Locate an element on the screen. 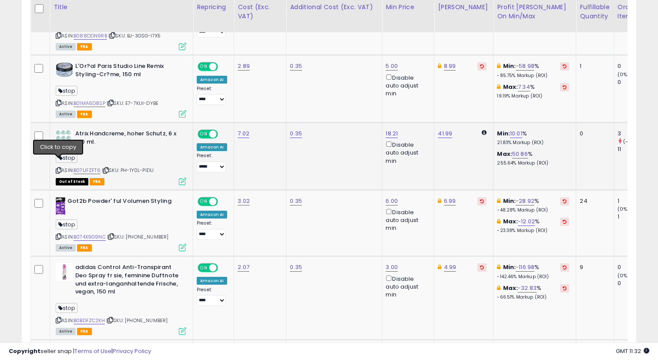 The width and height of the screenshot is (658, 360). div: Title is located at coordinates (121, 7).